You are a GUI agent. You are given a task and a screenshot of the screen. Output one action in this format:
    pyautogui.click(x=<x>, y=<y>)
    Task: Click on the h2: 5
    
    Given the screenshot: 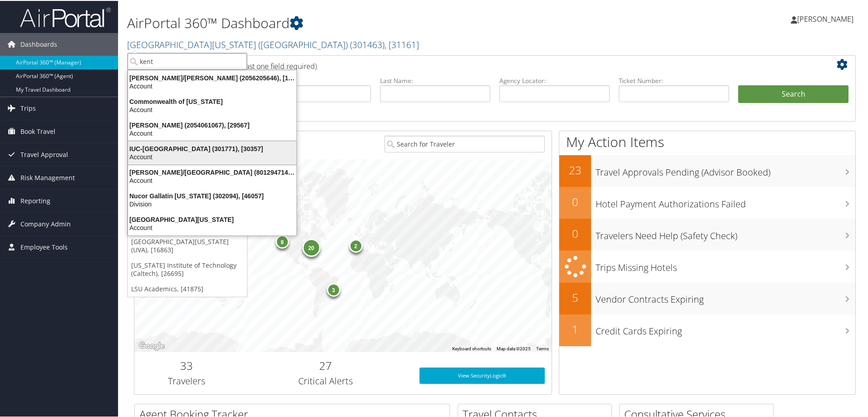 What is the action you would take?
    pyautogui.click(x=575, y=297)
    